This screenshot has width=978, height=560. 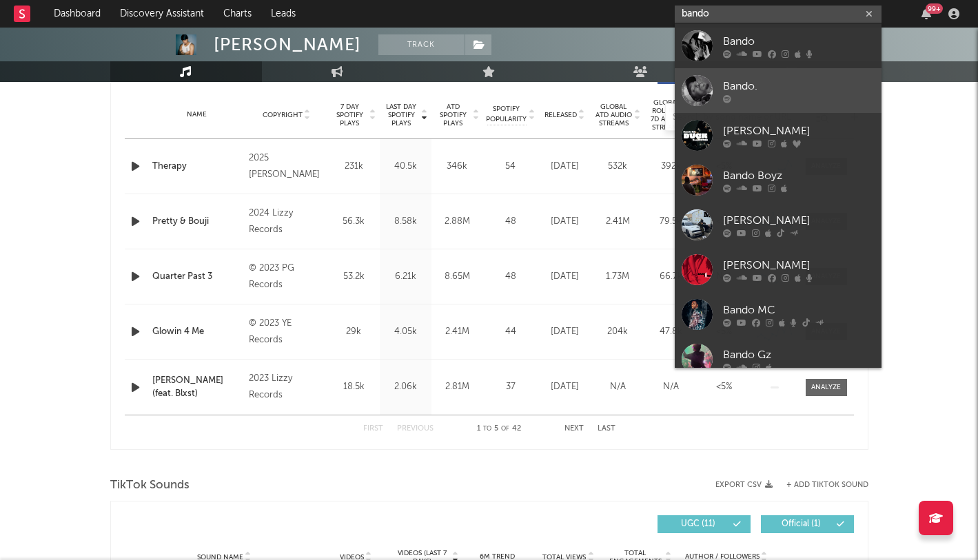 I want to click on input: Search for artists, so click(x=779, y=14).